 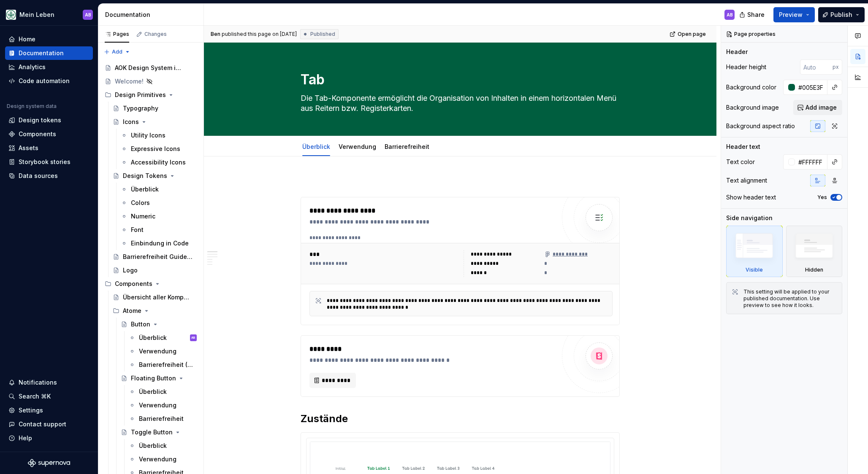 I want to click on div: Side navigation, so click(x=750, y=218).